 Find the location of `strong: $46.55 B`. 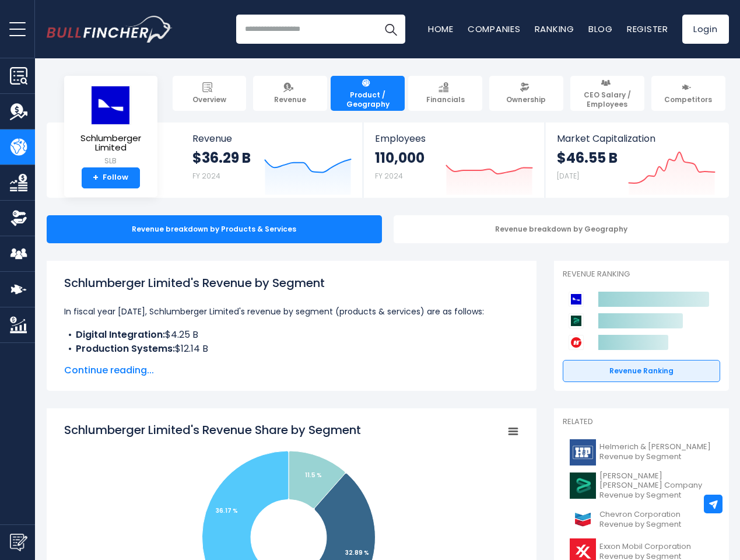

strong: $46.55 B is located at coordinates (587, 157).